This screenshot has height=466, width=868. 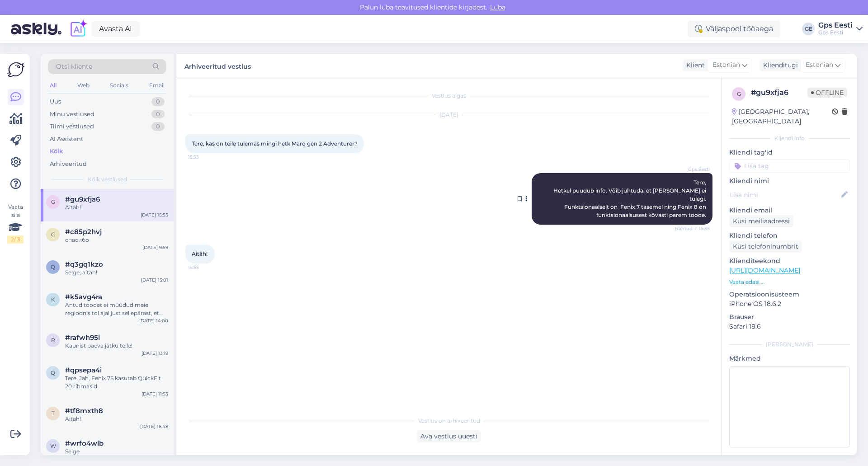 What do you see at coordinates (84, 443) in the screenshot?
I see `span: #wrfo4wlb` at bounding box center [84, 443].